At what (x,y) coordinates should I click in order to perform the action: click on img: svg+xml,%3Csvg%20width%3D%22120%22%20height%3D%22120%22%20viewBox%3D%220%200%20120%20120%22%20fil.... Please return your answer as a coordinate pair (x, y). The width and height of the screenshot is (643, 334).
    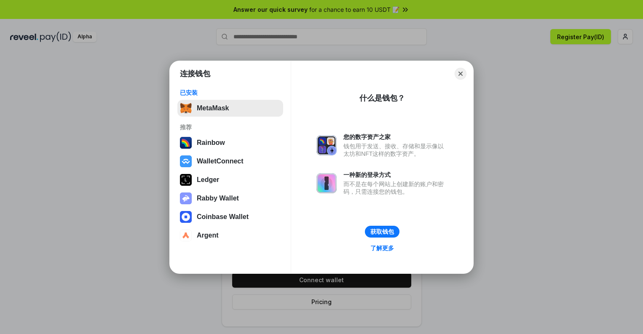
    Looking at the image, I should click on (186, 143).